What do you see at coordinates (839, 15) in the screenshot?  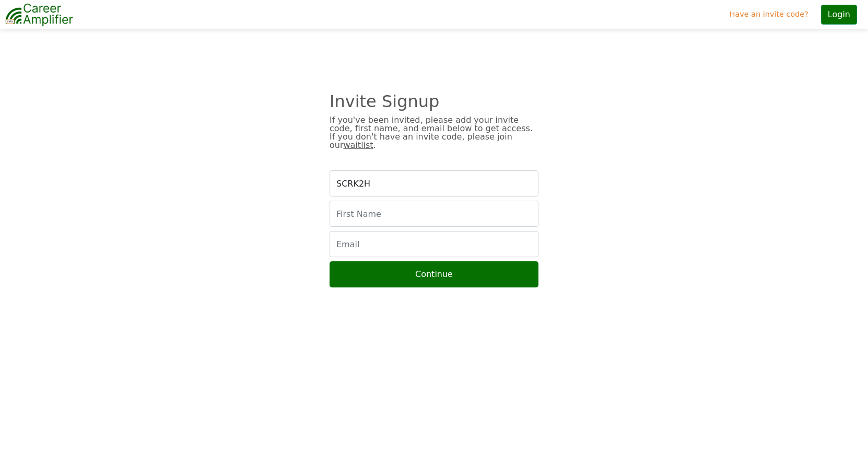 I see `a: Login` at bounding box center [839, 15].